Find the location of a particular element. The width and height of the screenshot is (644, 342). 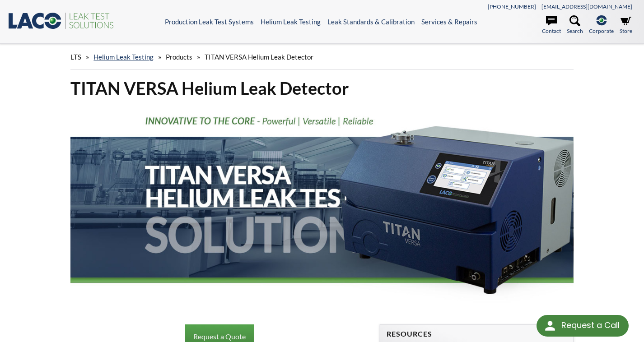

a: Leak Standards & Calibration is located at coordinates (370, 22).